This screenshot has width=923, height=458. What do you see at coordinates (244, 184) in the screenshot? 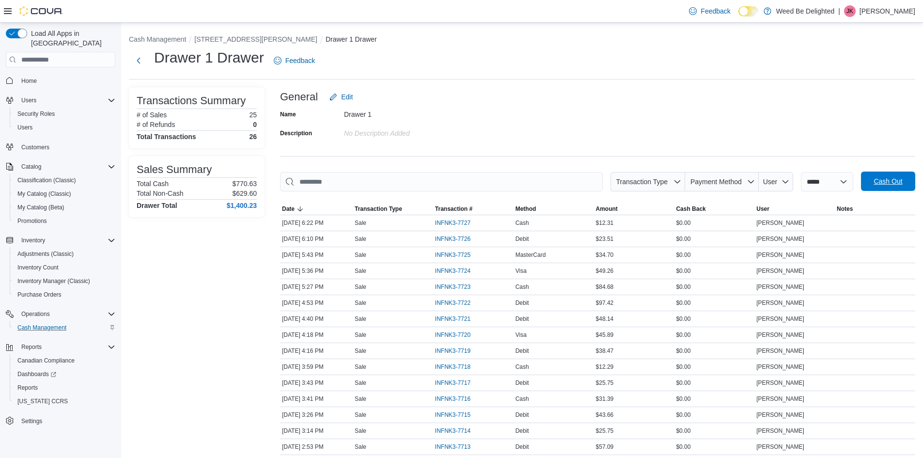
I see `p: $770.63` at bounding box center [244, 184].